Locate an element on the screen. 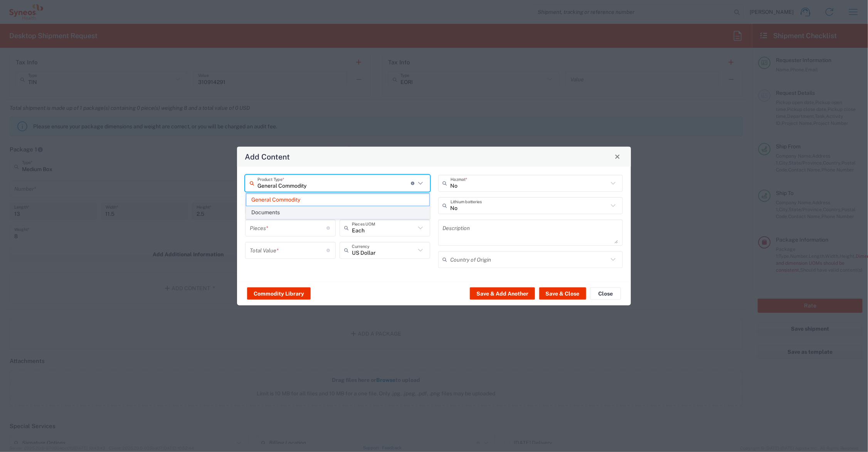 The width and height of the screenshot is (868, 452). button: Commodity Library is located at coordinates (279, 294).